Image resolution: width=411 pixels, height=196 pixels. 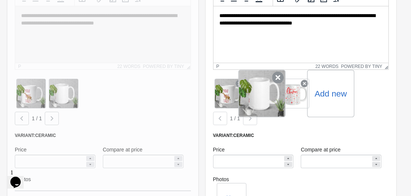 I want to click on div: p, so click(x=218, y=66).